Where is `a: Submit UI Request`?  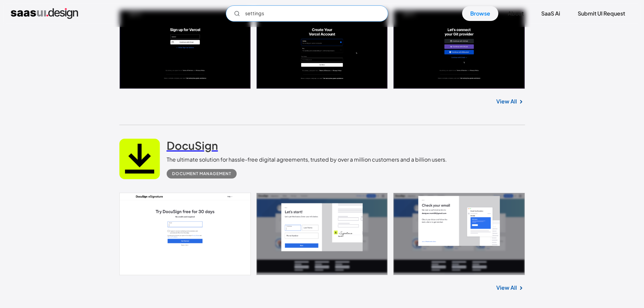 a: Submit UI Request is located at coordinates (601, 13).